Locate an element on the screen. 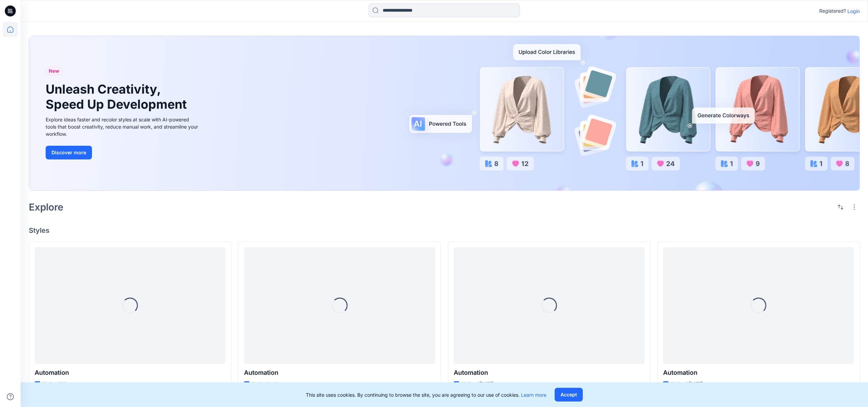 Image resolution: width=868 pixels, height=407 pixels. h4: Styles is located at coordinates (444, 231).